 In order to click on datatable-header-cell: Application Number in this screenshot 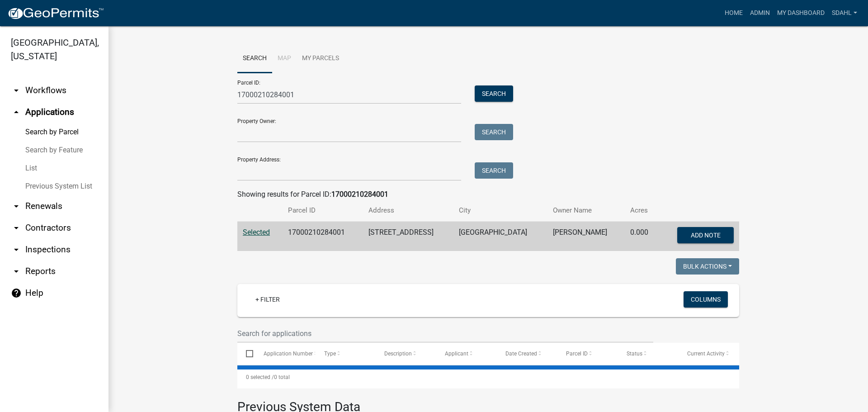, I will do `click(285, 353)`.